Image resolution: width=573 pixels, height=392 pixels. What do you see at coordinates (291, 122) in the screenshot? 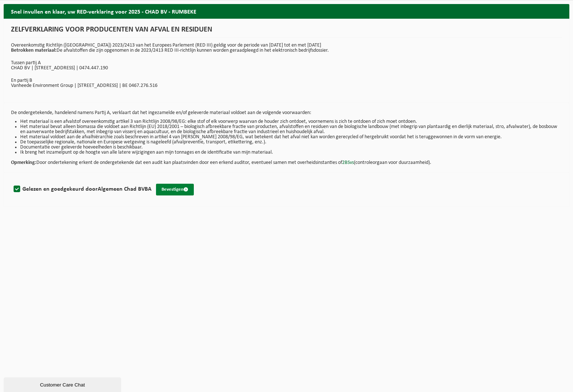
I see `li: Het materiaal is een afvalstof overeenkomstig artikel 3 van Richtlijn 2008/98/EG: elke stof of el...` at bounding box center [291, 122].